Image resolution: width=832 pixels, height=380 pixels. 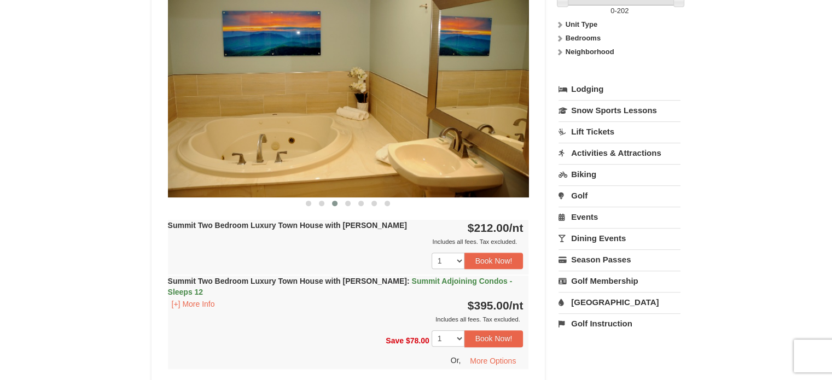 I want to click on span: $395.00, so click(x=489, y=305).